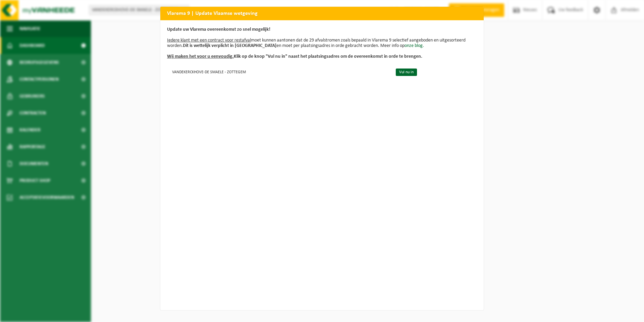 This screenshot has width=644, height=322. Describe the element at coordinates (295, 56) in the screenshot. I see `b: Klik op de knop "Vul nu in" naast het plaatsingsadres om de overeenkomst in orde te brengen.` at that location.